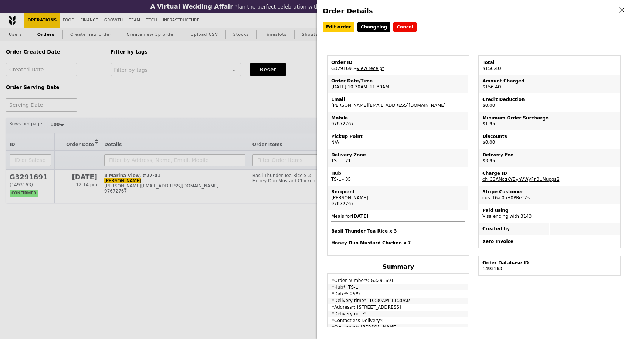 Image resolution: width=631 pixels, height=339 pixels. I want to click on td: *Order number*: G3291691, so click(398, 279).